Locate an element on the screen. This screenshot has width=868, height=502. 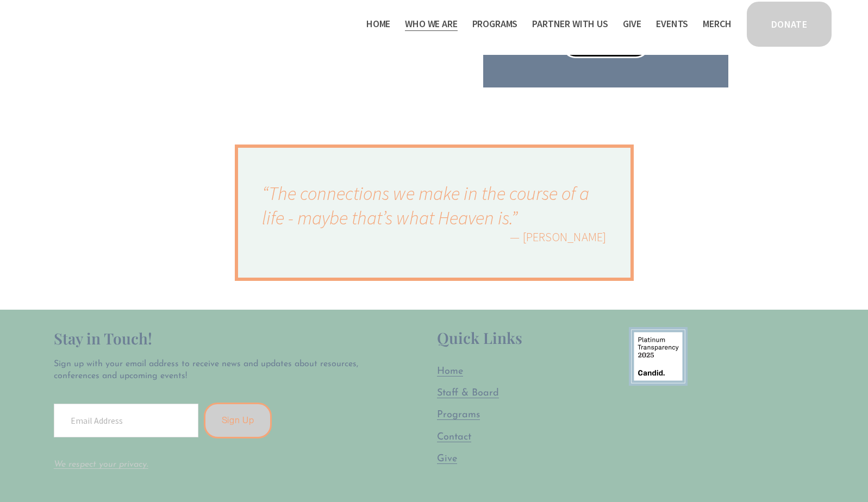
a: Events is located at coordinates (671, 24).